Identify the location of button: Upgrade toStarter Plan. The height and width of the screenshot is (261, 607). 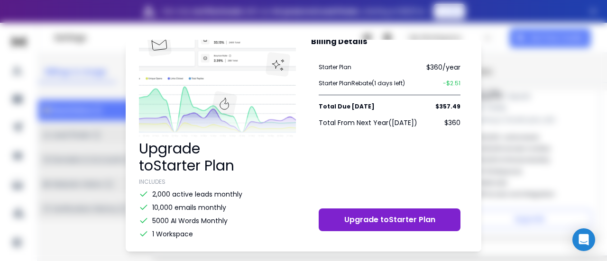
(389, 220).